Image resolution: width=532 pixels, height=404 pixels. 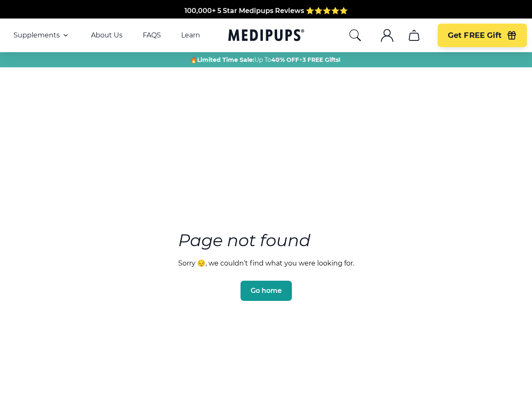 What do you see at coordinates (42, 36) in the screenshot?
I see `button: Supplements` at bounding box center [42, 36].